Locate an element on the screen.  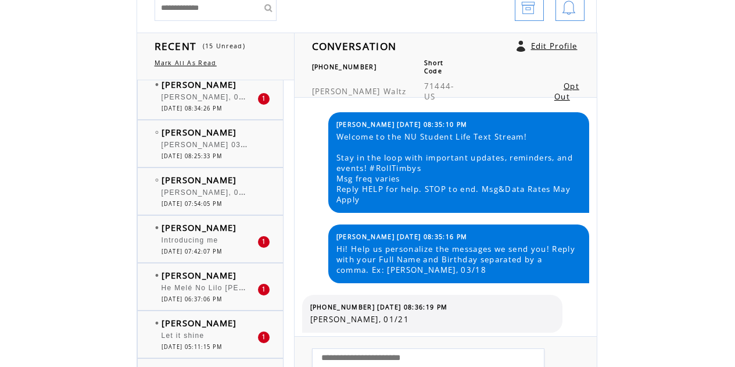
span: 71444-US is located at coordinates (439, 91).